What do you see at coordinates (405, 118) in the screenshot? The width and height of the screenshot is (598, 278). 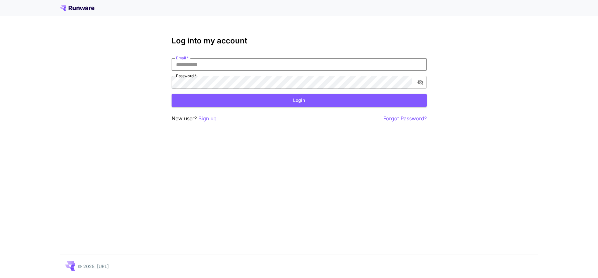 I see `p: Forgot Password?` at bounding box center [405, 118].